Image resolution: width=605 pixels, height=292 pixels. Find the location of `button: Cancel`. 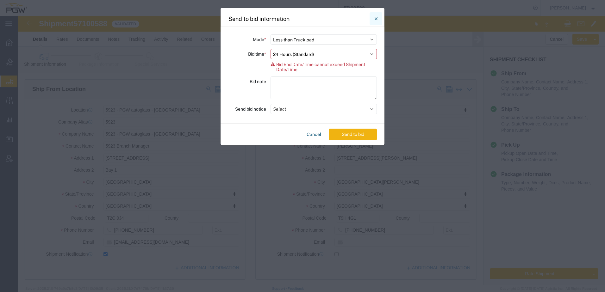

button: Cancel is located at coordinates (314, 134).